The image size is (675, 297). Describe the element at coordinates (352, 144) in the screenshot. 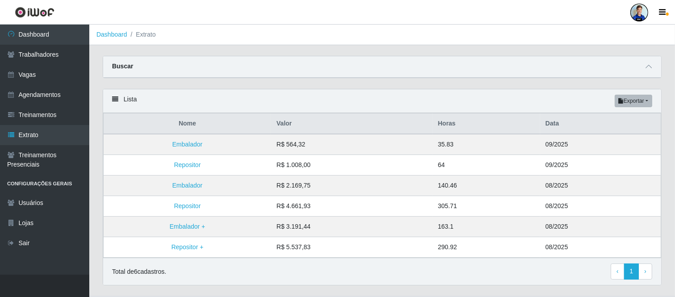

I see `td: R$ 564,32` at that location.